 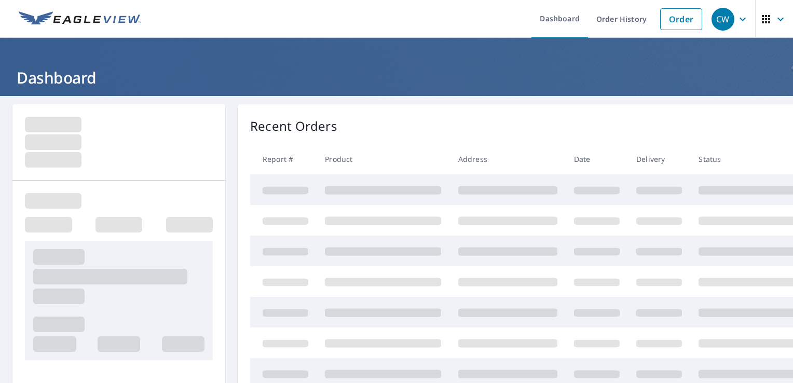 I want to click on th: Date, so click(x=597, y=159).